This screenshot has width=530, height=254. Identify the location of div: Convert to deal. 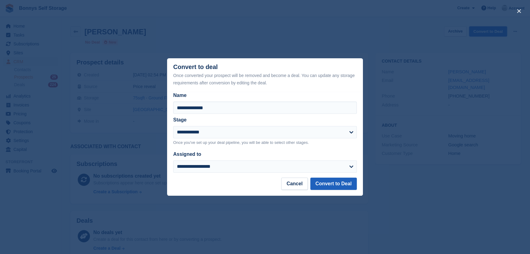
(265, 75).